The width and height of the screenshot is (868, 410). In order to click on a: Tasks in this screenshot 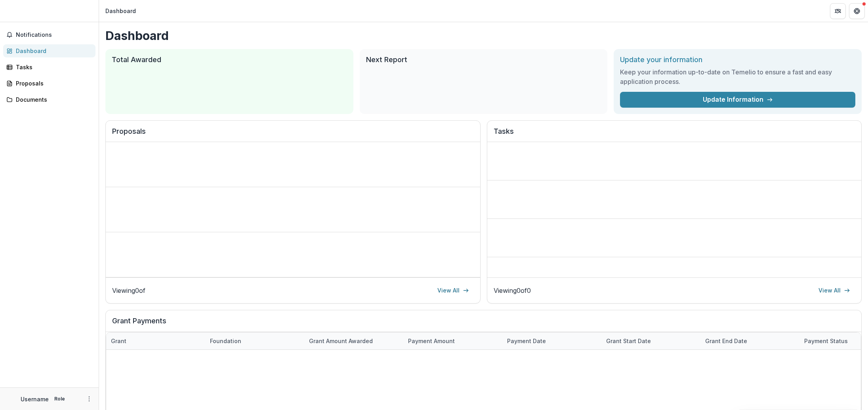, I will do `click(49, 67)`.